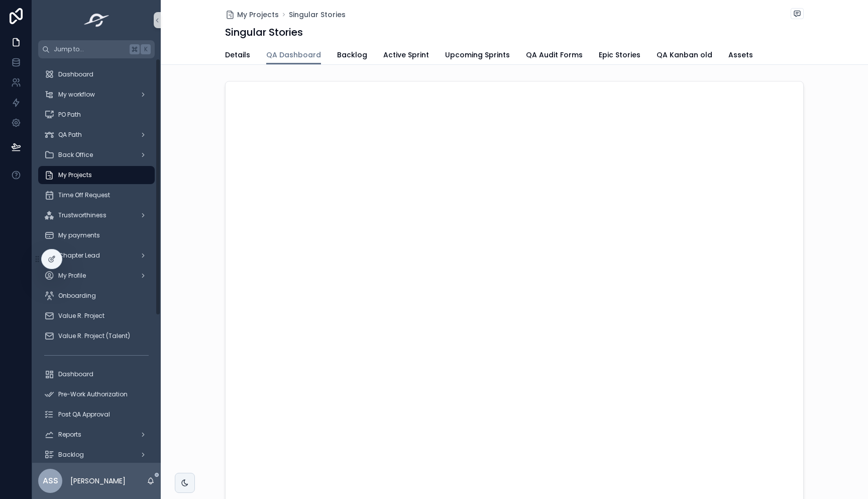 The height and width of the screenshot is (499, 868). I want to click on span: QA Path, so click(70, 135).